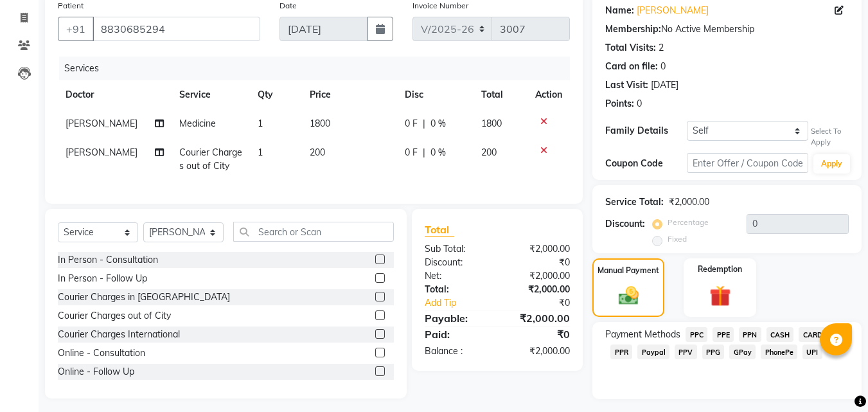  What do you see at coordinates (645, 131) in the screenshot?
I see `div: Family Details` at bounding box center [645, 131].